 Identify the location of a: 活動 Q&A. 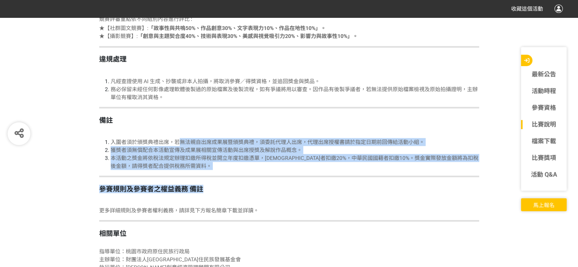
(544, 175).